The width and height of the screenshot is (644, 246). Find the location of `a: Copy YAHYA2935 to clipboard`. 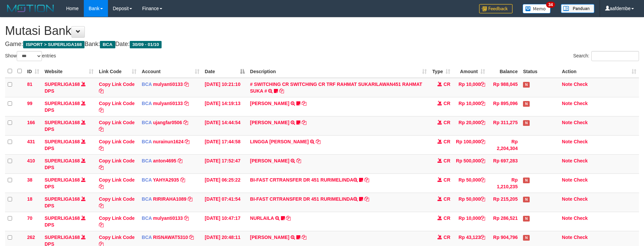

a: Copy YAHYA2935 to clipboard is located at coordinates (183, 180).